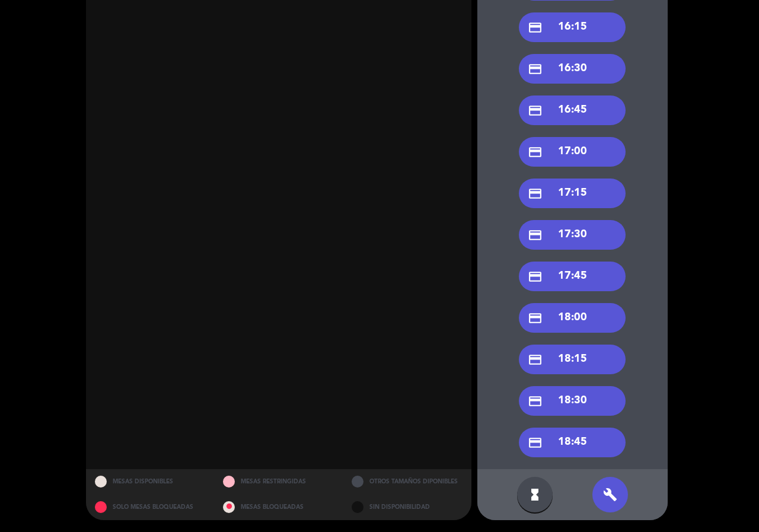 The image size is (759, 532). Describe the element at coordinates (407, 482) in the screenshot. I see `div: OTROS TAMAÑOS DIPONIBLES` at that location.